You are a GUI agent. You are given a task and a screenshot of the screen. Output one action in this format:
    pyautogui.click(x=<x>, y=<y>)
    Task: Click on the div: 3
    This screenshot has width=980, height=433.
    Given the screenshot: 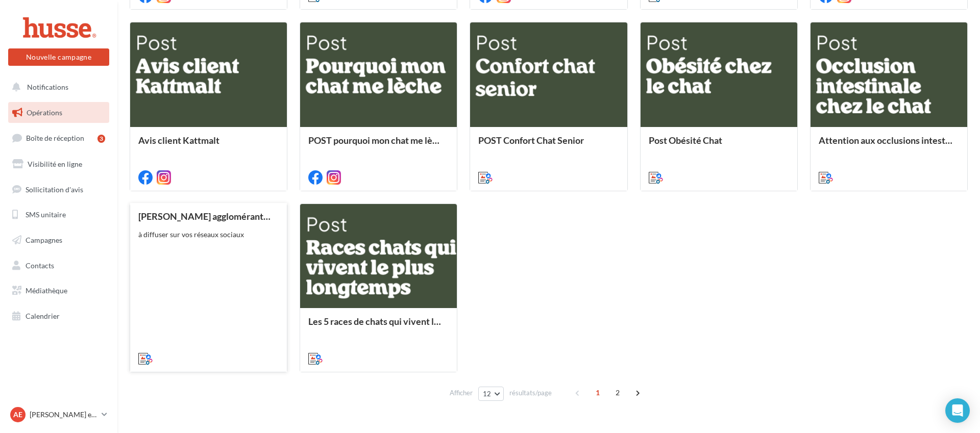 What is the action you would take?
    pyautogui.click(x=101, y=139)
    